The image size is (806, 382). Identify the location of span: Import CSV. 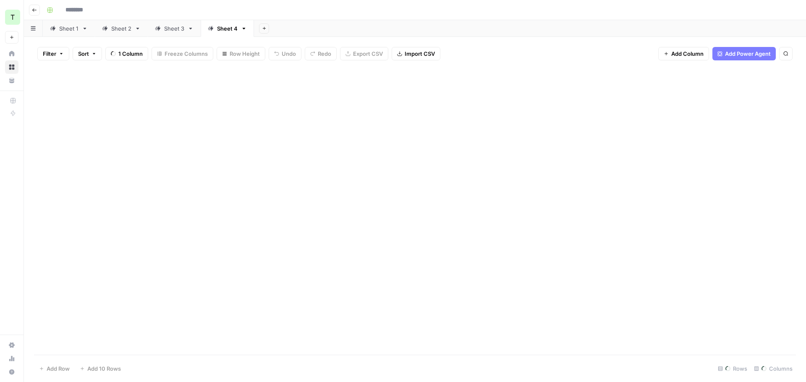
(420, 54).